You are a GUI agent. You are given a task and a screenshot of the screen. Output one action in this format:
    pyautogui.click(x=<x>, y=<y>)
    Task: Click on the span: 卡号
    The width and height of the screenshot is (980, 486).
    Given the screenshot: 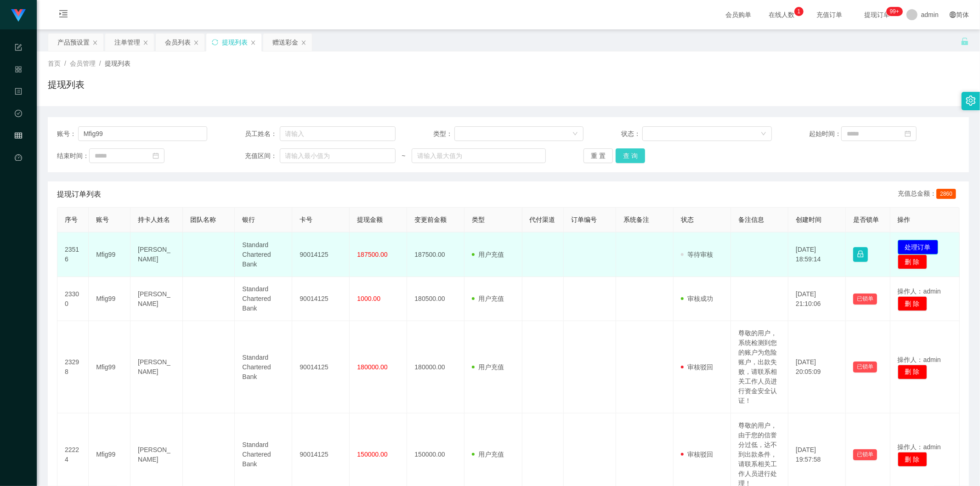 What is the action you would take?
    pyautogui.click(x=306, y=220)
    